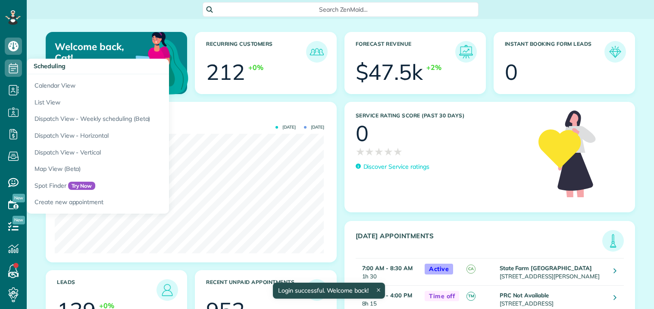 The image size is (654, 309). Describe the element at coordinates (471, 269) in the screenshot. I see `span: CA` at that location.